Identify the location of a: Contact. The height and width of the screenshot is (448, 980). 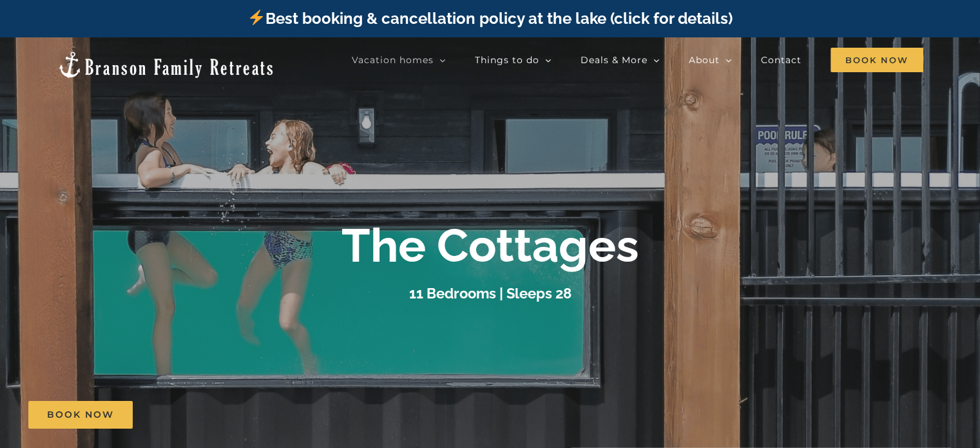
(781, 60).